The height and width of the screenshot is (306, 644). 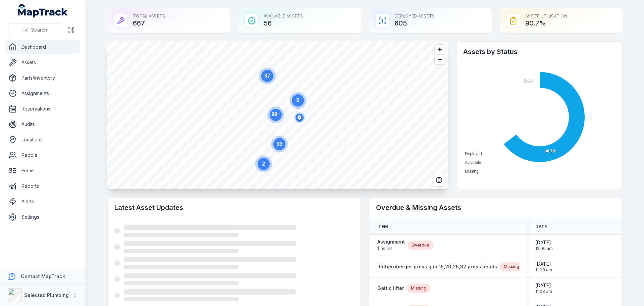 I want to click on h2: Assets by Status, so click(x=540, y=52).